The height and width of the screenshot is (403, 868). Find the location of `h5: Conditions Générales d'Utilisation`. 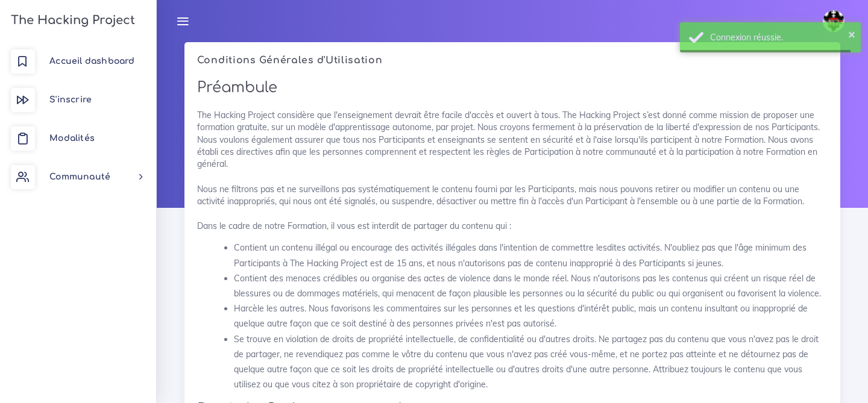

h5: Conditions Générales d'Utilisation is located at coordinates (513, 60).